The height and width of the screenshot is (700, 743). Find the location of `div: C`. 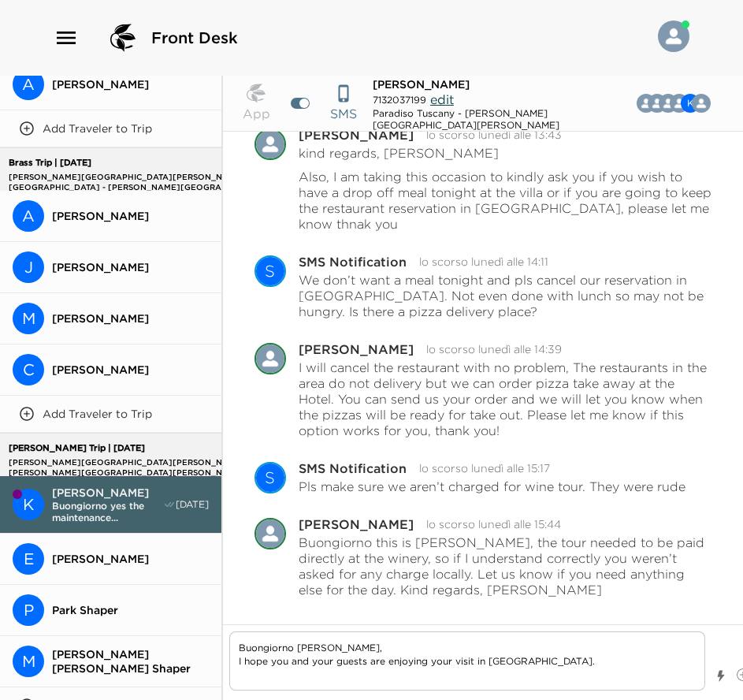

div: C is located at coordinates (28, 370).